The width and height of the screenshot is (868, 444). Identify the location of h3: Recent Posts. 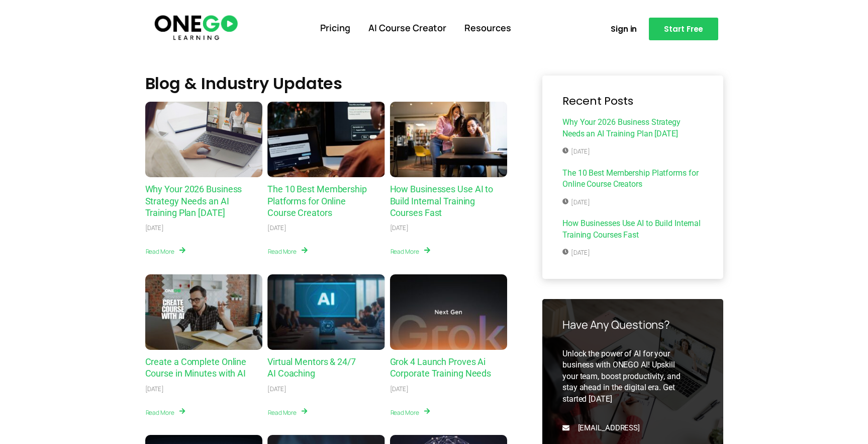
(633, 101).